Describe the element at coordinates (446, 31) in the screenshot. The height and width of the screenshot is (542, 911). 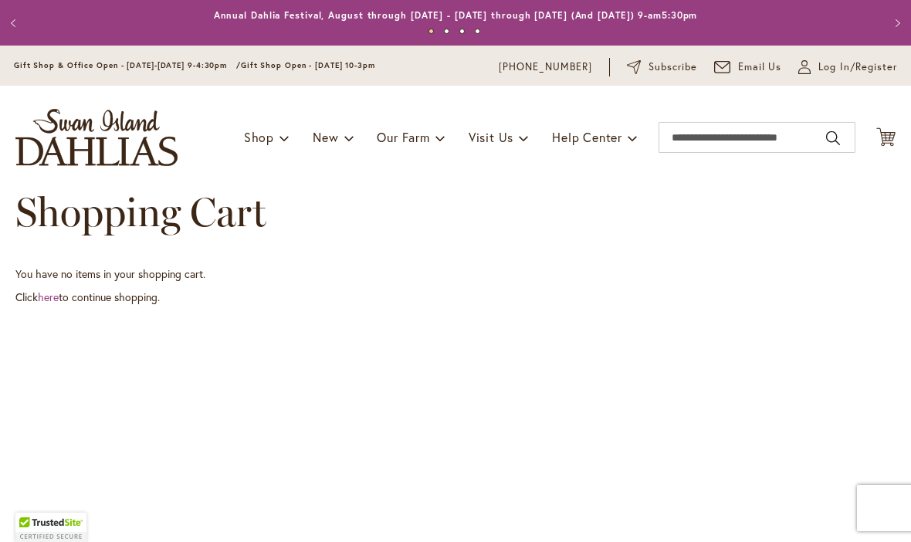
I see `button: 2 of 4` at that location.